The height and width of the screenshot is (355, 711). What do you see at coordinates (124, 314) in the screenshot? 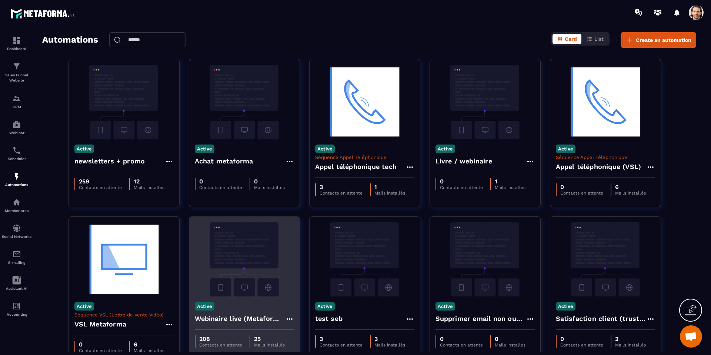
I see `p: Séquence VSL (Lettre de Vente Vidéo)` at bounding box center [124, 314].